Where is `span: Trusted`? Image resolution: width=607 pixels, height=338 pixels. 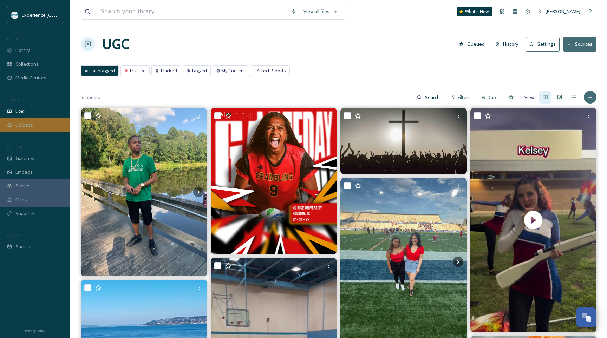 span: Trusted is located at coordinates (137, 71).